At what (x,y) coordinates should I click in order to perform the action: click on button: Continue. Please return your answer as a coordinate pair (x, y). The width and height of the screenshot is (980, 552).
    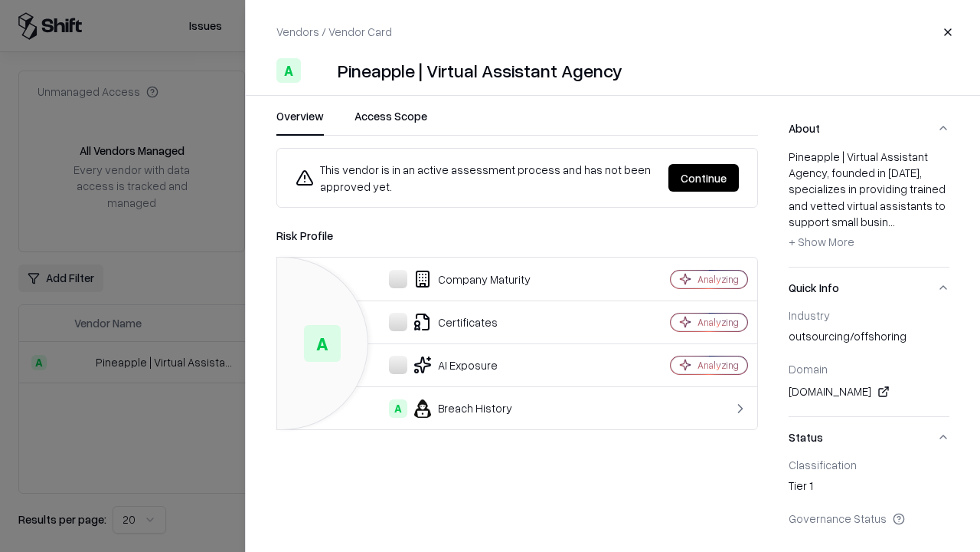
    Looking at the image, I should click on (704, 178).